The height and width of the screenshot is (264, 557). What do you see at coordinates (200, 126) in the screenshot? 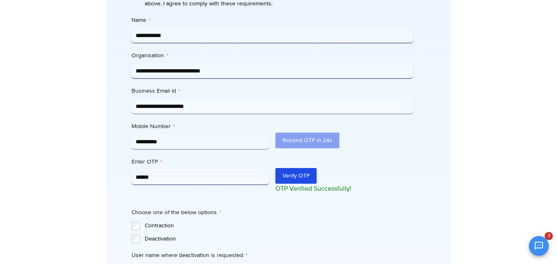
I see `label: Mobile Number` at bounding box center [200, 126].